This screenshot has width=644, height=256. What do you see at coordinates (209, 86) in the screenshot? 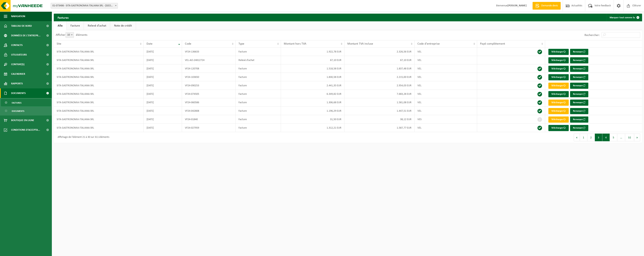
I see `td: VF24-090253` at bounding box center [209, 86].